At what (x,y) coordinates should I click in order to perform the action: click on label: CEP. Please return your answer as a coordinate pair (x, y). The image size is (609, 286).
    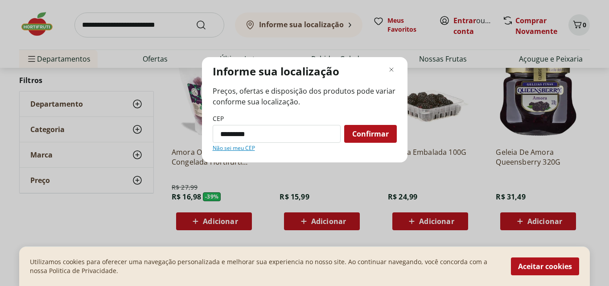
    Looking at the image, I should click on (218, 119).